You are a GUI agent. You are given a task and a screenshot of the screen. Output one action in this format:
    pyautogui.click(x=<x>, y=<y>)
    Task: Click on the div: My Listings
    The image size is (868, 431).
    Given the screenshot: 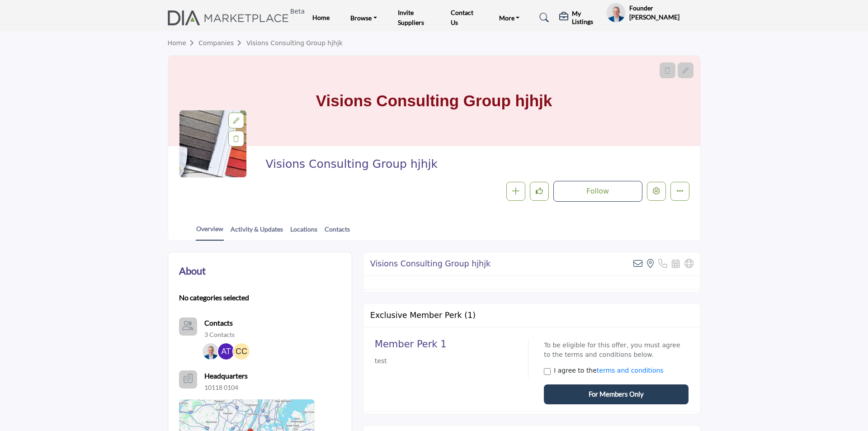 What is the action you would take?
    pyautogui.click(x=581, y=18)
    